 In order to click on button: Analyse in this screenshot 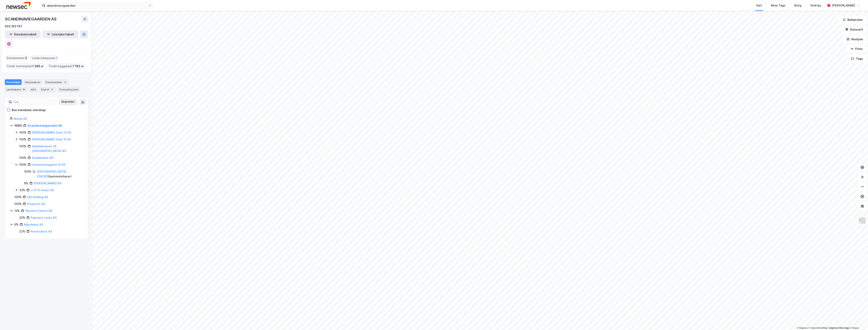, I will do `click(855, 39)`.